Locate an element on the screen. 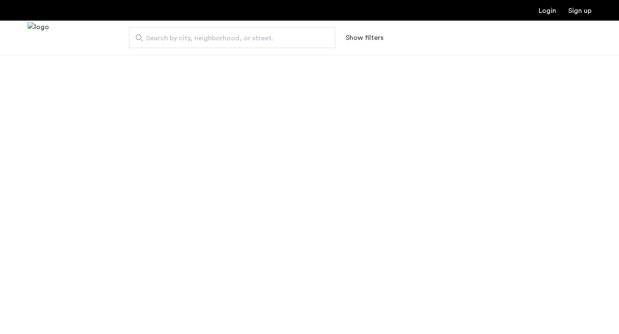 The height and width of the screenshot is (334, 619). a: Cazamio Logo is located at coordinates (38, 38).